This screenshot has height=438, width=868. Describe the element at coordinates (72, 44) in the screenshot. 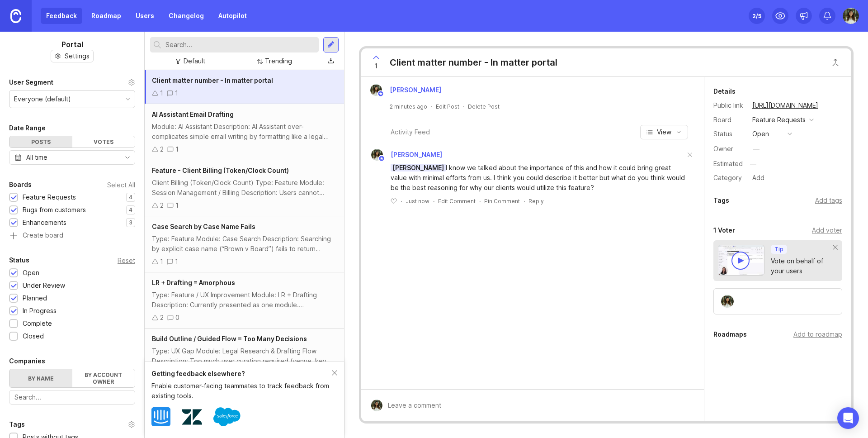

I see `h1: Portal` at that location.